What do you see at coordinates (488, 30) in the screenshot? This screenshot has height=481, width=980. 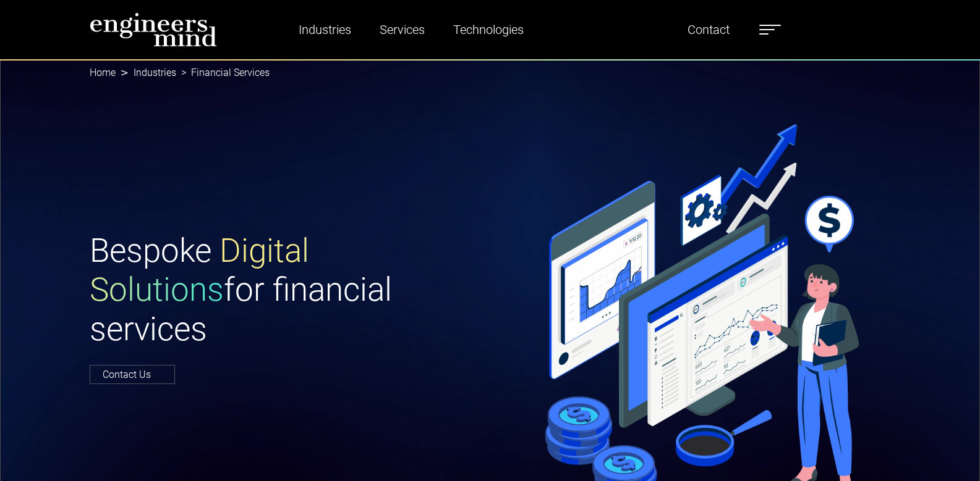 I see `a: Technologies` at bounding box center [488, 30].